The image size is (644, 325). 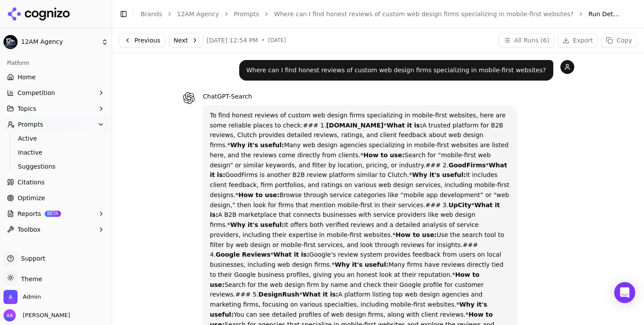 What do you see at coordinates (36, 93) in the screenshot?
I see `span: Competition` at bounding box center [36, 93].